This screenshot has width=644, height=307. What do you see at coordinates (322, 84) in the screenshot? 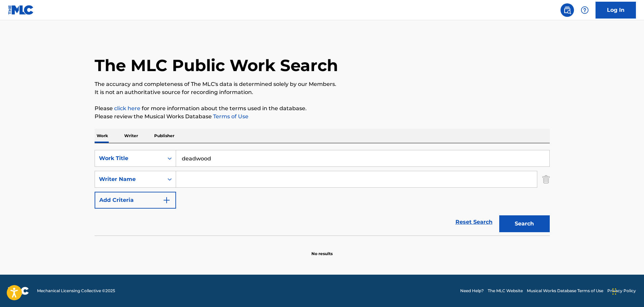
I see `p: The accuracy and completeness of The MLC's data is determined solely by our Members.` at bounding box center [322, 84].